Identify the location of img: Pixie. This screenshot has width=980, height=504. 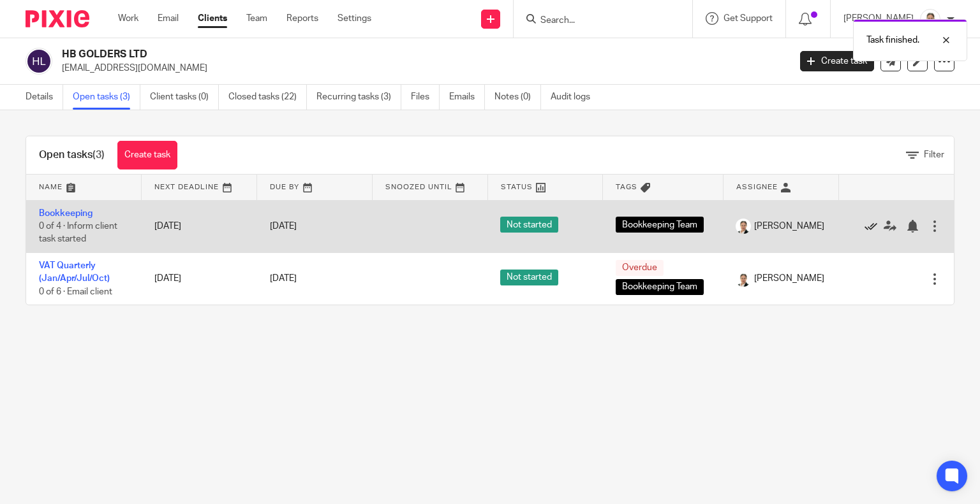
(58, 19).